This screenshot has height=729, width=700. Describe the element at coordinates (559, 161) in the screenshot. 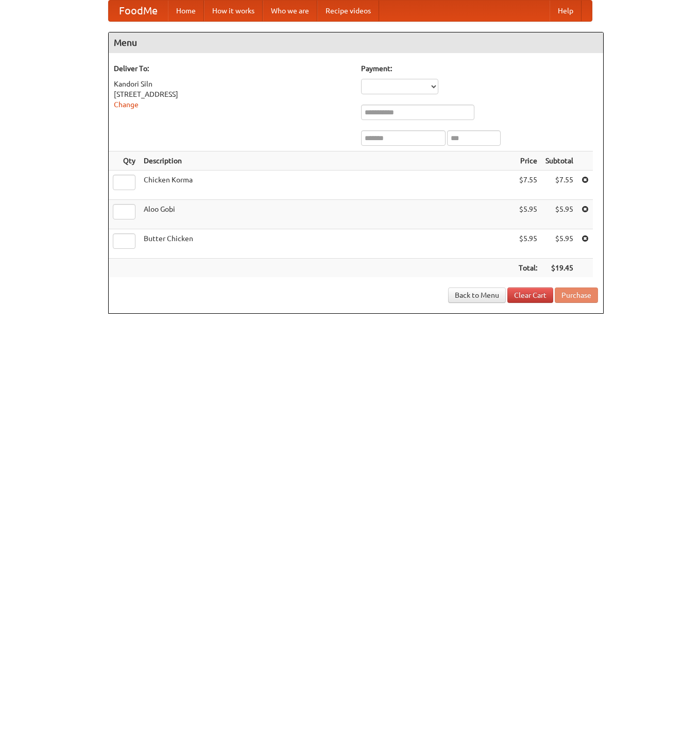

I see `th: Subtotal` at that location.